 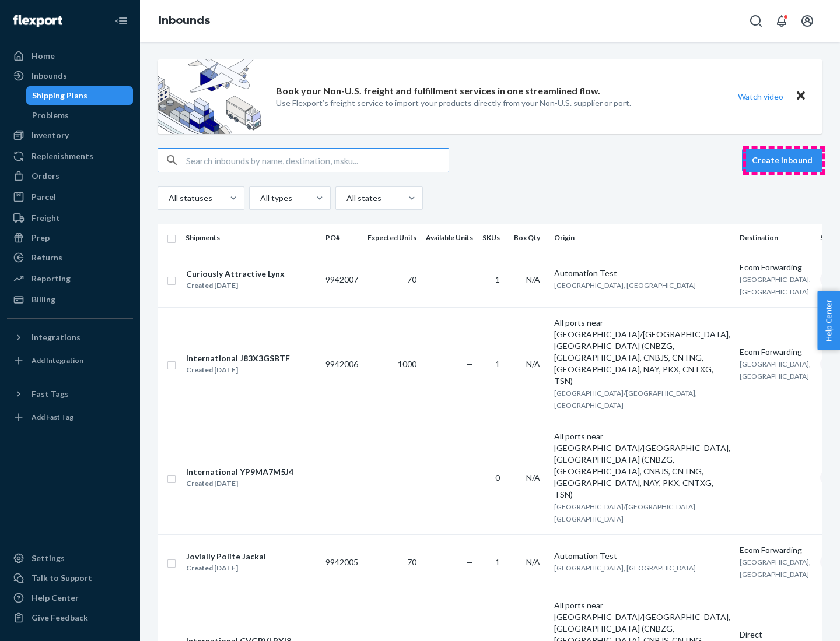 I want to click on td: 9942005, so click(x=342, y=562).